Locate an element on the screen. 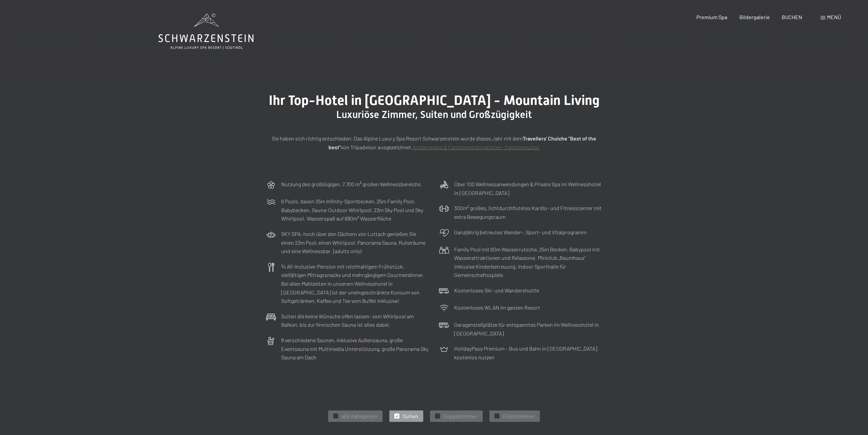 Image resolution: width=868 pixels, height=435 pixels. p: SKY SPA: hoch über den Dächern von Luttach genießen Sie einen 23m Pool, einen Whirlpool, Panorama... is located at coordinates (355, 242).